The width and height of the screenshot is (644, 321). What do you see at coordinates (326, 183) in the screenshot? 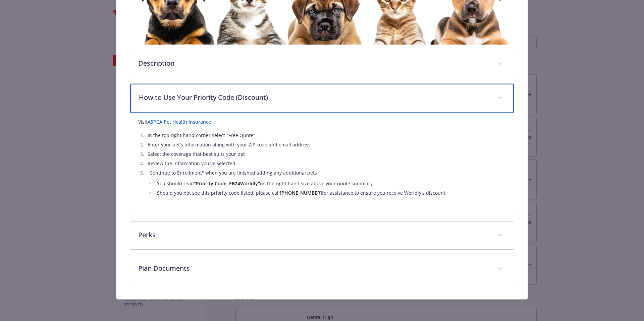
I see `li: "Continue to Enrollment" when you are finished adding any additional pets` at bounding box center [326, 183].